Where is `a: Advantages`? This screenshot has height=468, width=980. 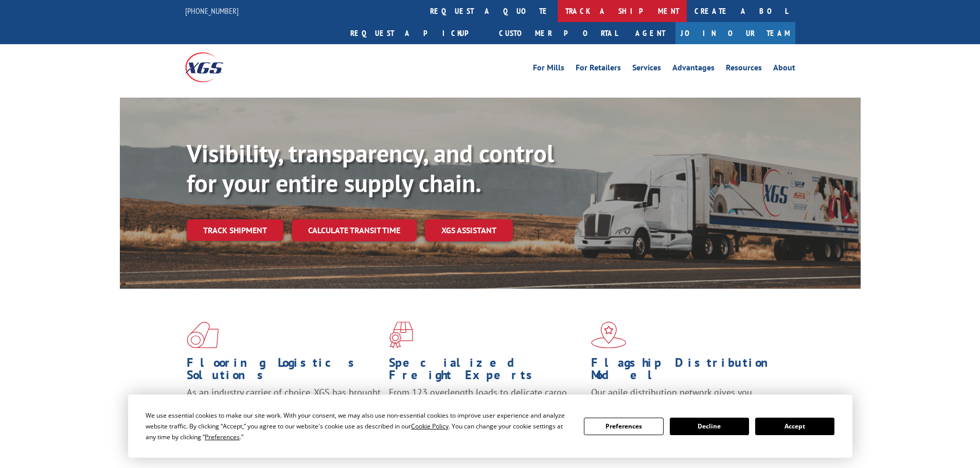
a: Advantages is located at coordinates (693, 69).